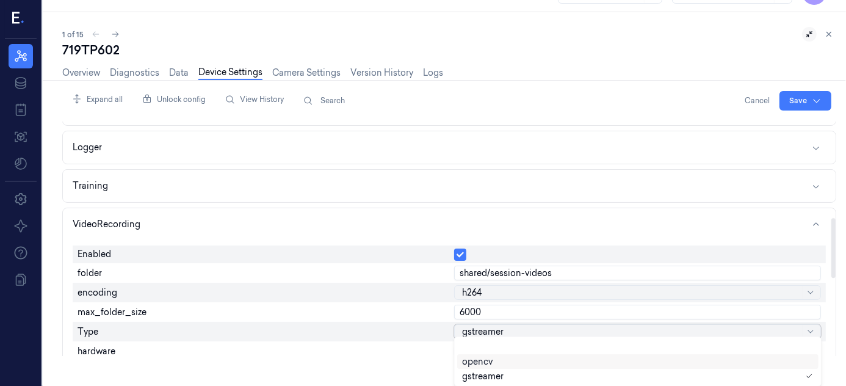 The image size is (846, 386). Describe the element at coordinates (97, 99) in the screenshot. I see `button: Expand all` at that location.